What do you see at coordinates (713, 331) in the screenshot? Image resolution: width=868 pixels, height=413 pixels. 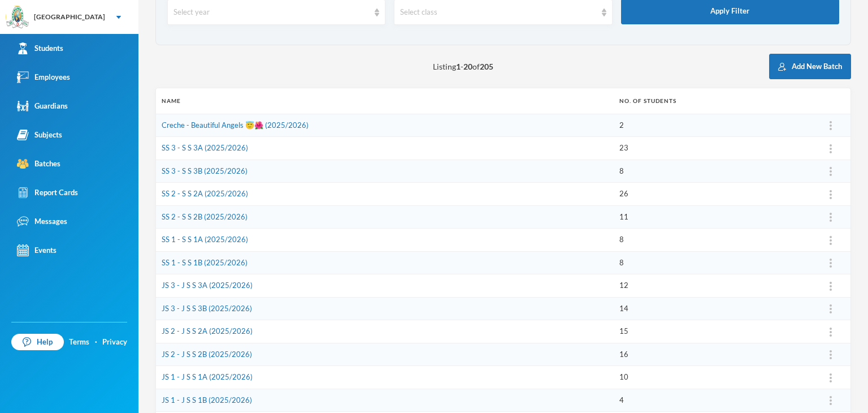 I see `td: 15` at bounding box center [713, 331].